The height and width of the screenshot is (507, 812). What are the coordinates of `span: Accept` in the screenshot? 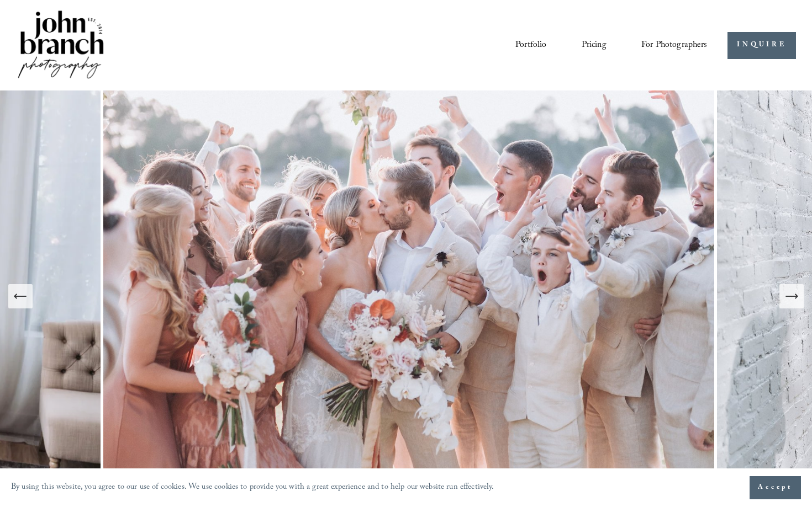 It's located at (775, 488).